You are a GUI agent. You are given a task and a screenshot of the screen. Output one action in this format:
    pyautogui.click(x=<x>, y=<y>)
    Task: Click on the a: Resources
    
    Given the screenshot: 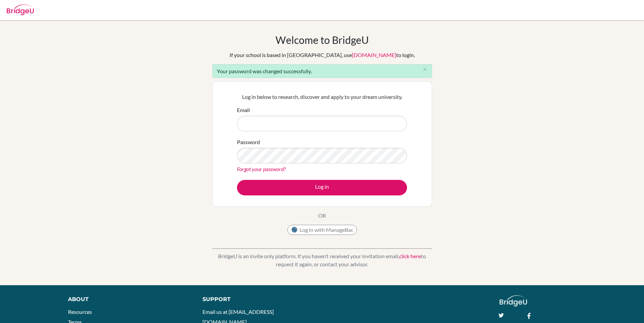 What is the action you would take?
    pyautogui.click(x=80, y=312)
    